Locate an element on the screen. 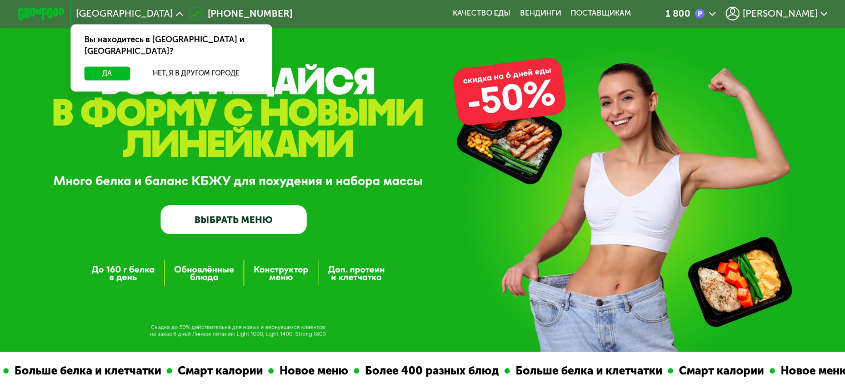 The height and width of the screenshot is (390, 845). div: Новое меню is located at coordinates (310, 371).